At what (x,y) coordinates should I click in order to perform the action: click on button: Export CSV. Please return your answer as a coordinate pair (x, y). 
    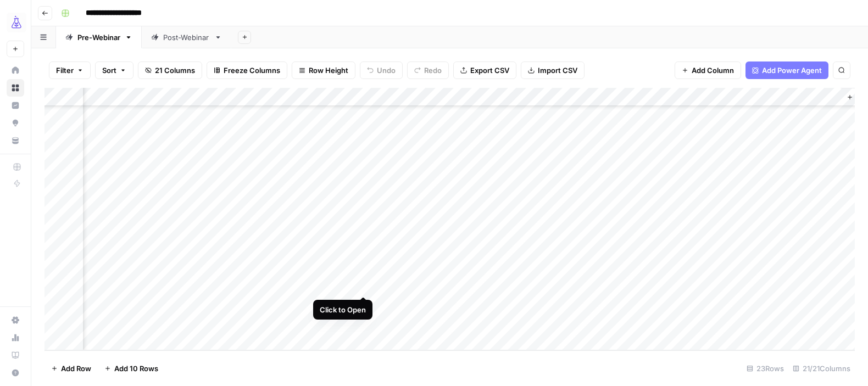
    Looking at the image, I should click on (484, 70).